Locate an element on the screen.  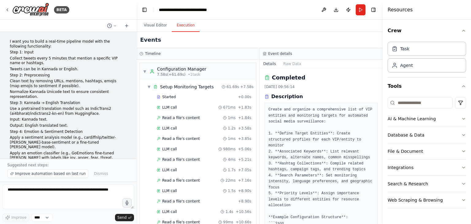
p: Step 1: Input is located at coordinates (68, 52).